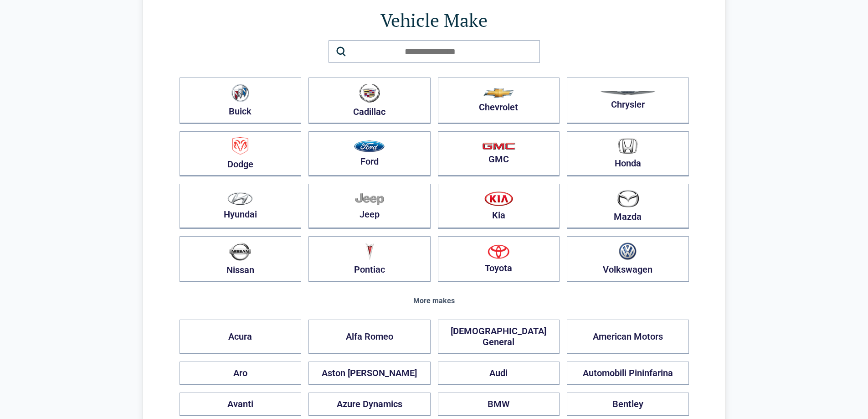 The image size is (868, 419). Describe the element at coordinates (499, 154) in the screenshot. I see `button: GMC` at that location.